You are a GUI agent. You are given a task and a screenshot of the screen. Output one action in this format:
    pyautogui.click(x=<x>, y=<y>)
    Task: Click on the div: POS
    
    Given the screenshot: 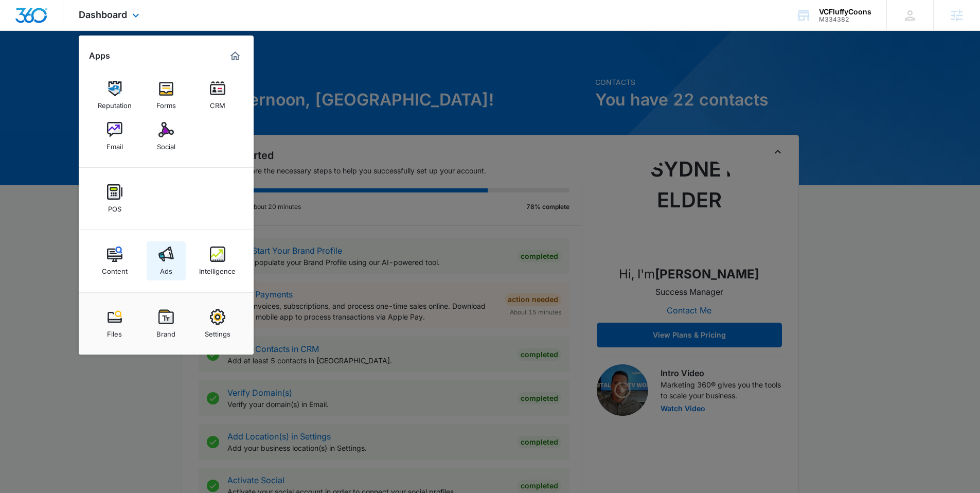 What is the action you would take?
    pyautogui.click(x=115, y=207)
    